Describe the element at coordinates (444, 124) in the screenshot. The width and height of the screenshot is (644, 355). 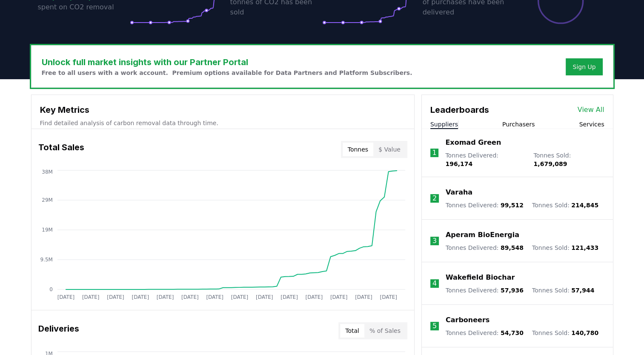
I see `button: Suppliers` at that location.